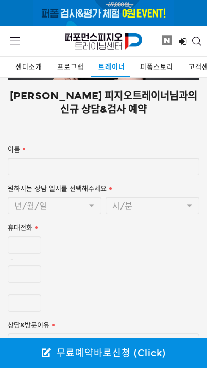 The height and width of the screenshot is (368, 207). Describe the element at coordinates (111, 67) in the screenshot. I see `a: 트레이너` at that location.